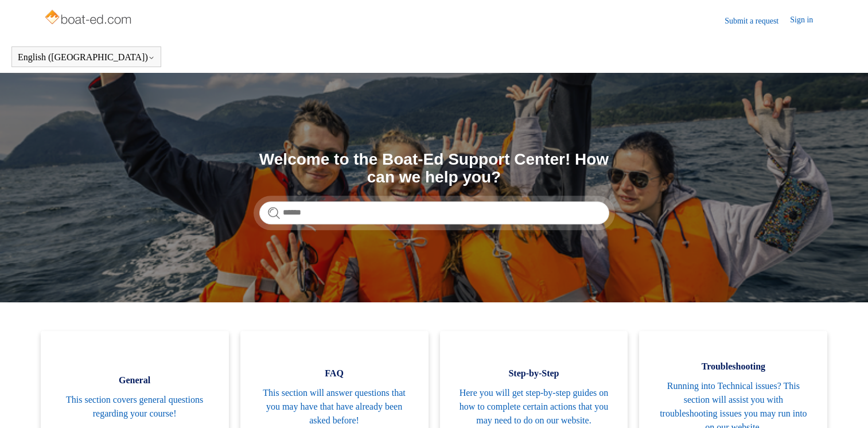 The height and width of the screenshot is (428, 868). I want to click on div: Chat Support, so click(827, 404).